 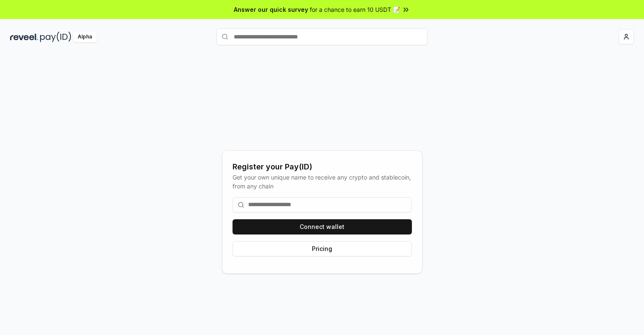 I want to click on button: Pricing, so click(x=322, y=249).